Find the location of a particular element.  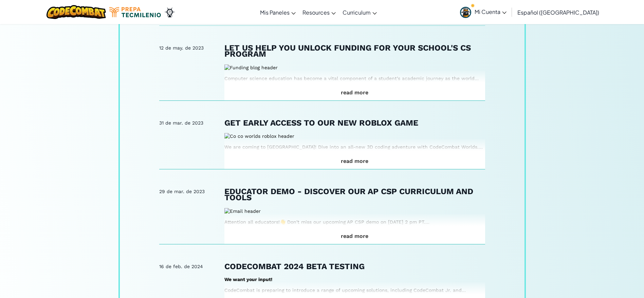

a: Mi Cuenta is located at coordinates (483, 12).